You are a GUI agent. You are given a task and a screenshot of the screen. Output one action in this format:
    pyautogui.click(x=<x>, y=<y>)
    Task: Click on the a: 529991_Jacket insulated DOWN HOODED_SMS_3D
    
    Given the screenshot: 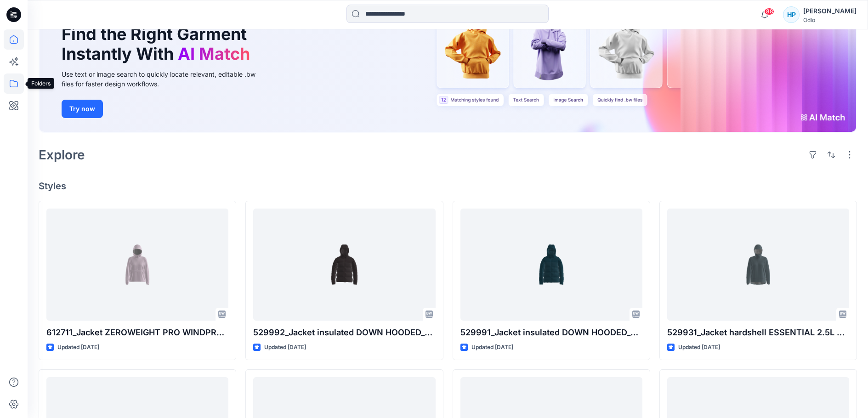 What is the action you would take?
    pyautogui.click(x=551, y=264)
    